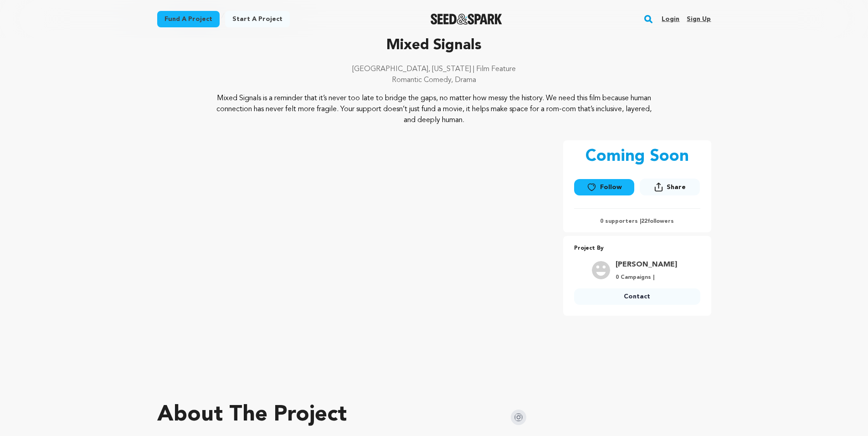 This screenshot has width=868, height=436. What do you see at coordinates (699, 19) in the screenshot?
I see `a: Sign up` at bounding box center [699, 19].